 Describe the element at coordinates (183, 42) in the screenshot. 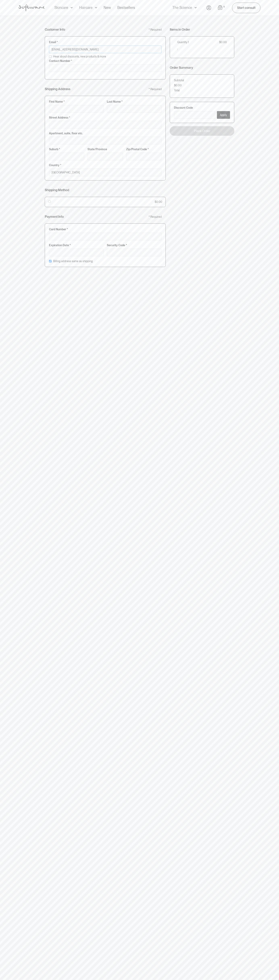

I see `div: Quantity:` at that location.